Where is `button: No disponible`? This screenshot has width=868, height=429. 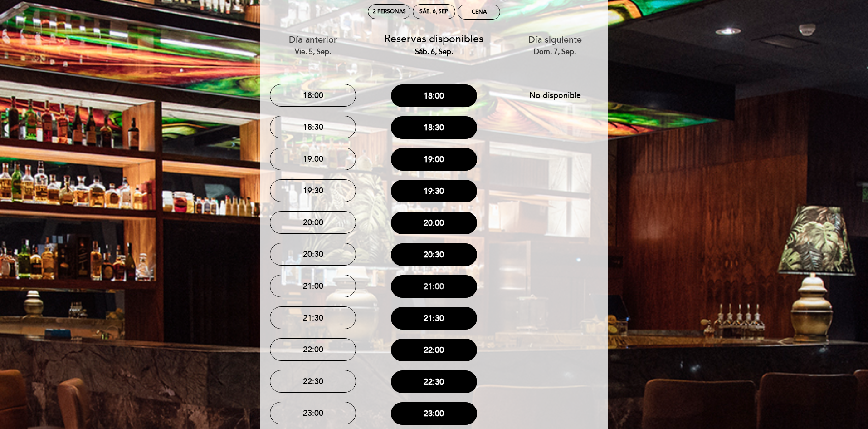 button: No disponible is located at coordinates (555, 95).